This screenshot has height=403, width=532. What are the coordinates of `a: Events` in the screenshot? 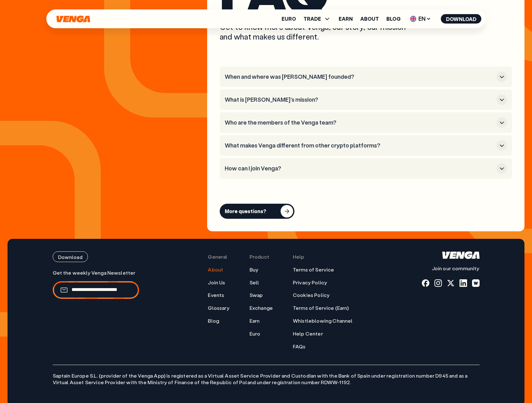 It's located at (216, 295).